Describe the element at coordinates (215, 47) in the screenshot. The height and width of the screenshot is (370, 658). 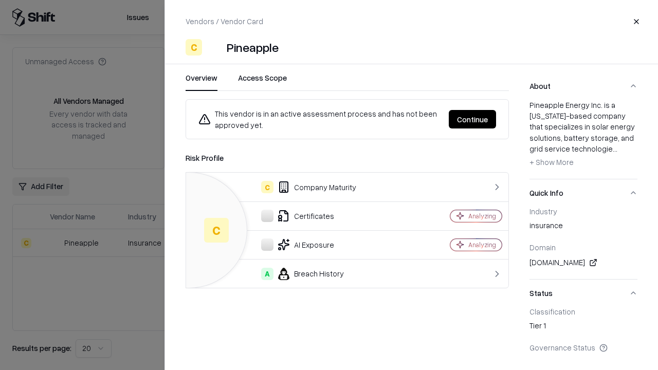
I see `img: Pineapple` at that location.